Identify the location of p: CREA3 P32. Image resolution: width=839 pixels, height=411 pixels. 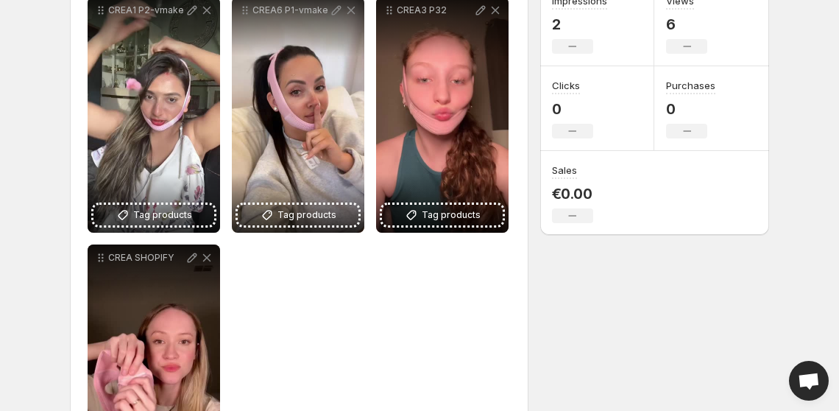
(435, 10).